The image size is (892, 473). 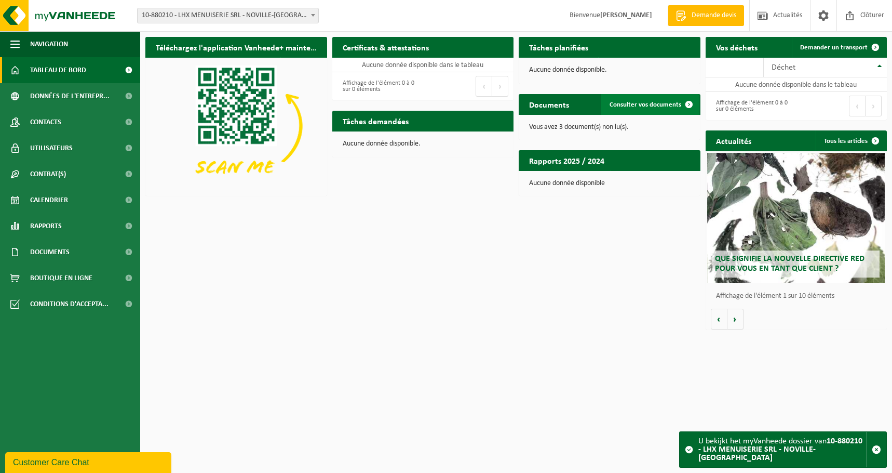 I want to click on span: Boutique en ligne, so click(x=61, y=278).